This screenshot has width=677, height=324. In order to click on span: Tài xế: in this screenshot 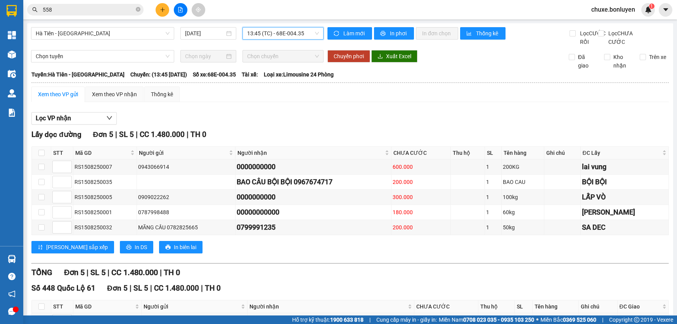, I will do `click(250, 74)`.